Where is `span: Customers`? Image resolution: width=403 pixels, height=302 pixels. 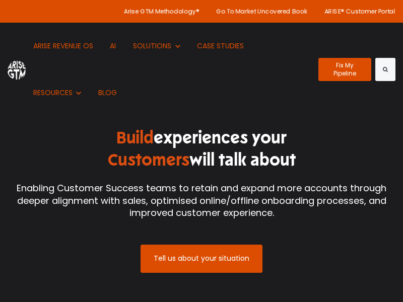
span: Customers is located at coordinates (148, 160).